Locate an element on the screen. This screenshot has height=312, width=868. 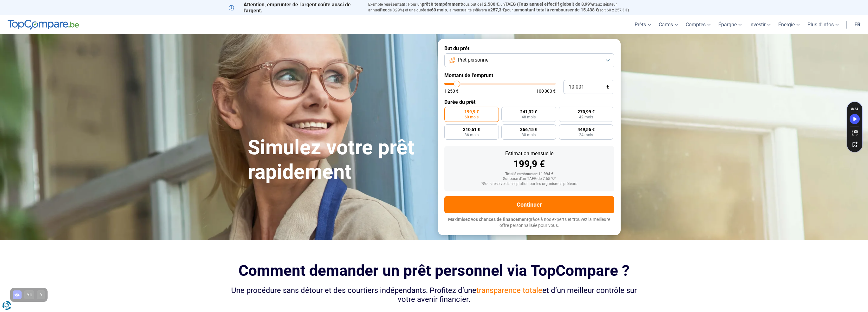
span: 100 000 € is located at coordinates (546, 91).